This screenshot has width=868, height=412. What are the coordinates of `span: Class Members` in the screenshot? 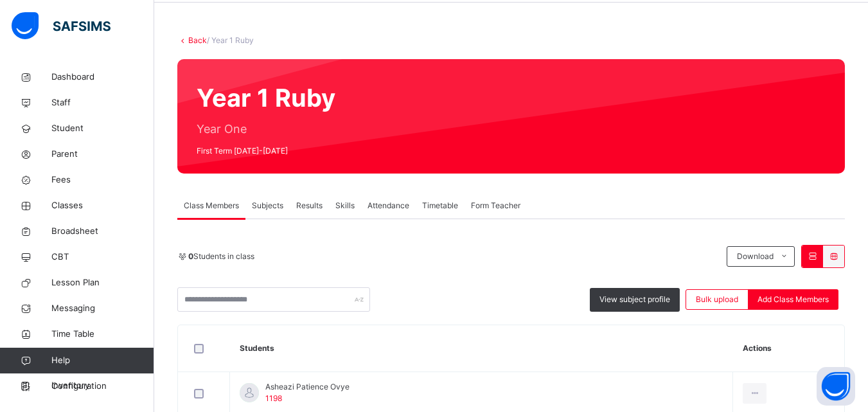 It's located at (211, 206).